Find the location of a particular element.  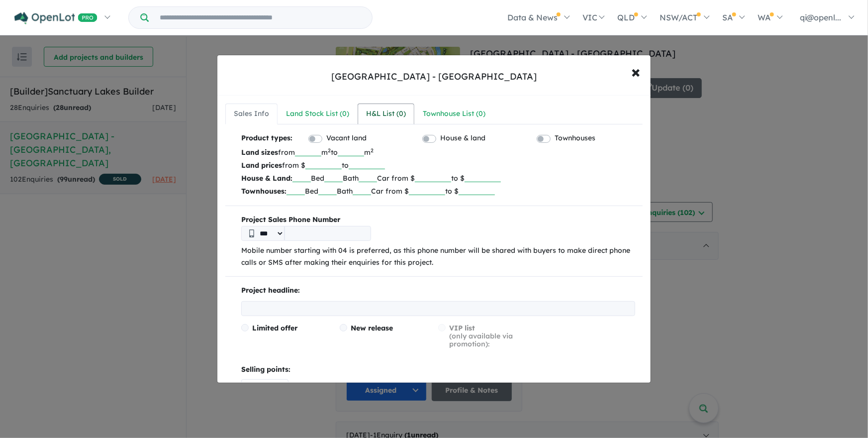

p: Selling points: is located at coordinates (438, 370).